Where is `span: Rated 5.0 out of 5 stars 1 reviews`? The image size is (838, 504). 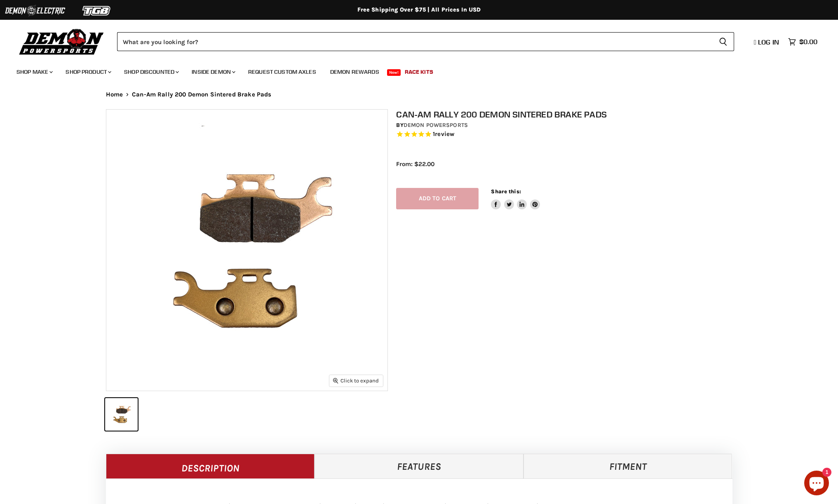
span: Rated 5.0 out of 5 stars 1 reviews is located at coordinates (568, 134).